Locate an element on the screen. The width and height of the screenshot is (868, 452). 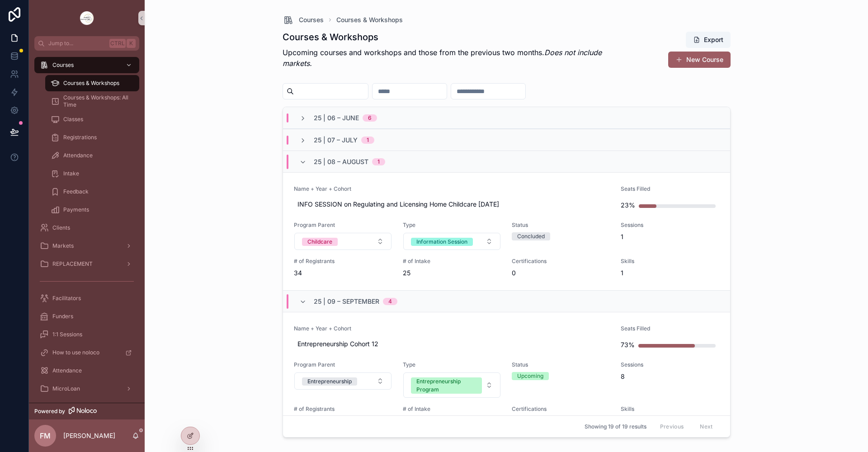
div: 6 is located at coordinates (370, 118).